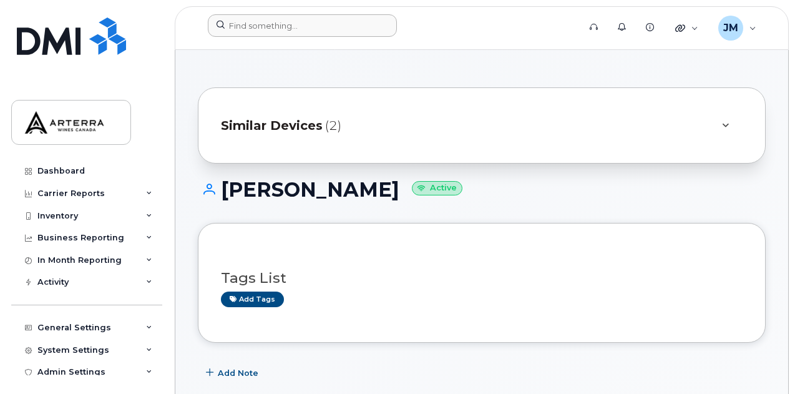 The width and height of the screenshot is (795, 394). Describe the element at coordinates (333, 125) in the screenshot. I see `span: (2)` at that location.